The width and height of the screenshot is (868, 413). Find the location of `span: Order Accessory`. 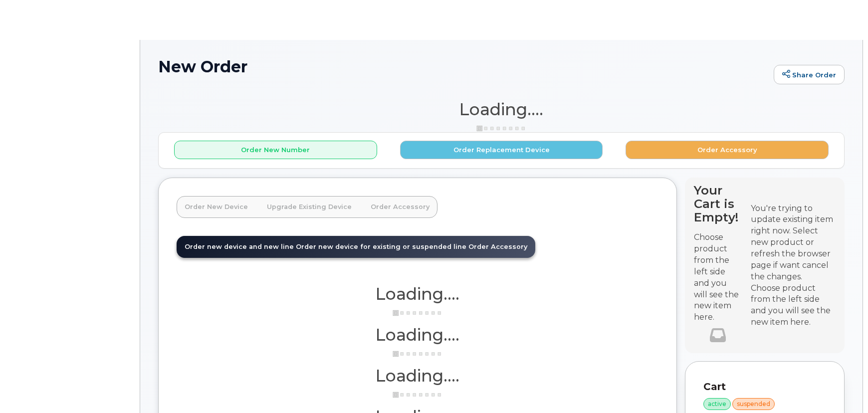

span: Order Accessory is located at coordinates (498, 246).